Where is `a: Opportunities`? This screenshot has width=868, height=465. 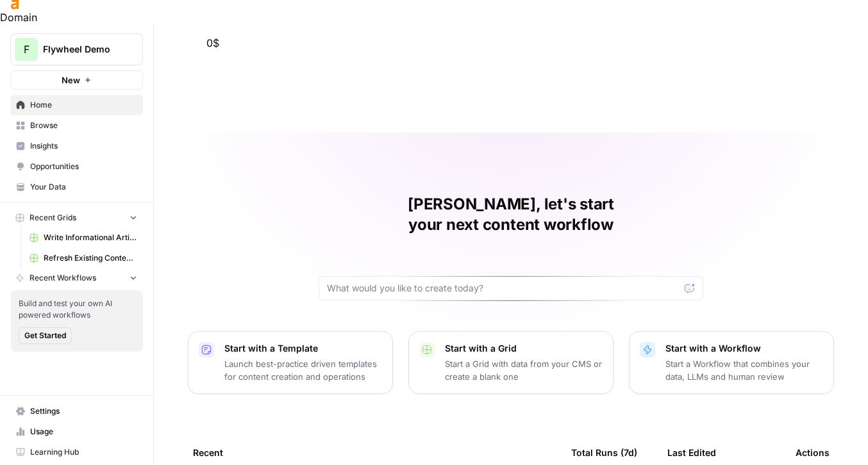
a: Opportunities is located at coordinates (76, 167).